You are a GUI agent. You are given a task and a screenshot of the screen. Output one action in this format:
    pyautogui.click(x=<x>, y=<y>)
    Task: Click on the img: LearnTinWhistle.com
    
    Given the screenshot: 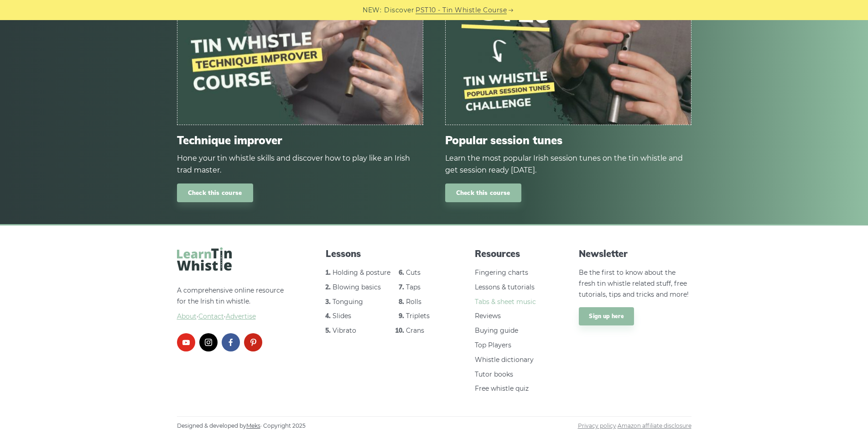 What is the action you would take?
    pyautogui.click(x=205, y=259)
    